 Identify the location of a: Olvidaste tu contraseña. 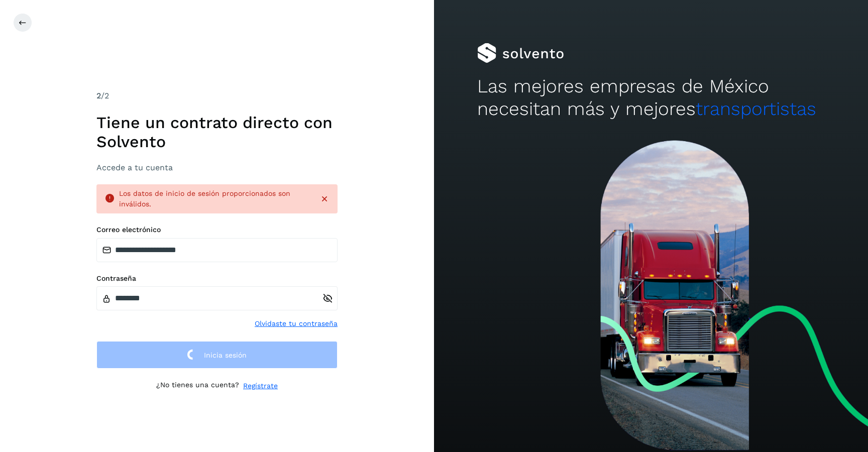
(296, 323).